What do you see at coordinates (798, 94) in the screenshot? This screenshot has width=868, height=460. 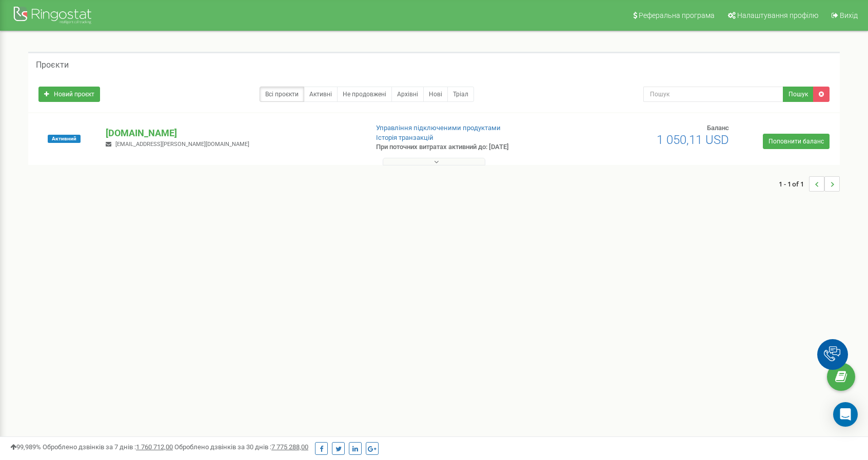 I see `button: Пошук` at bounding box center [798, 94].